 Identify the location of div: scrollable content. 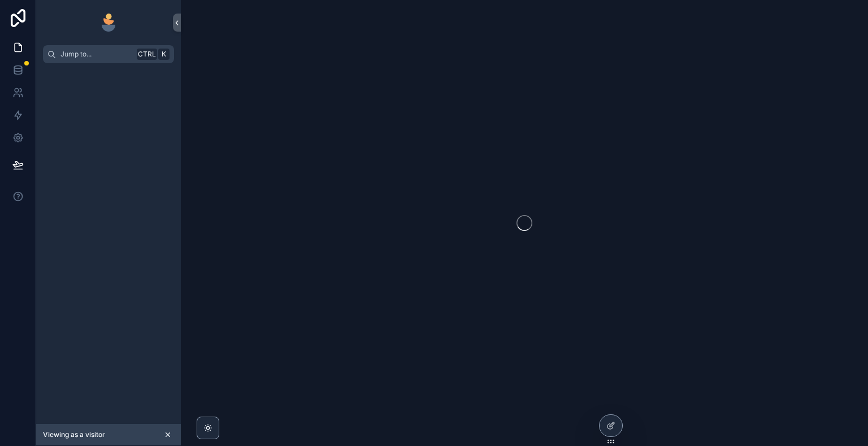
(109, 73).